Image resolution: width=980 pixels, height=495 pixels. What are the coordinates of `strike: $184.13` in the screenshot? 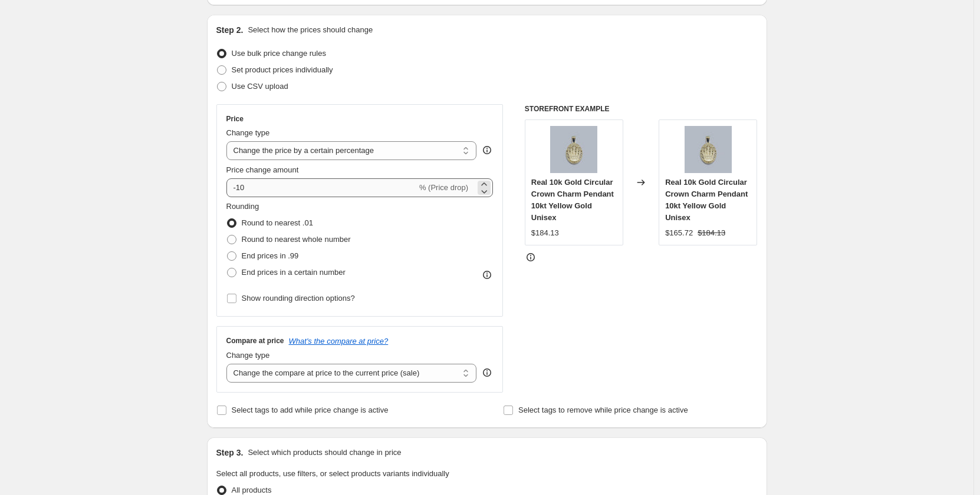 It's located at (711, 233).